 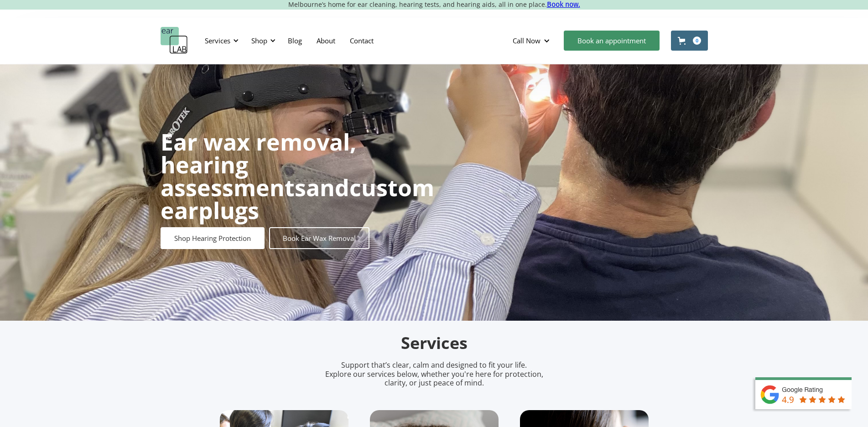 What do you see at coordinates (258, 165) in the screenshot?
I see `strong: Ear wax removal, hearing assessments` at bounding box center [258, 165].